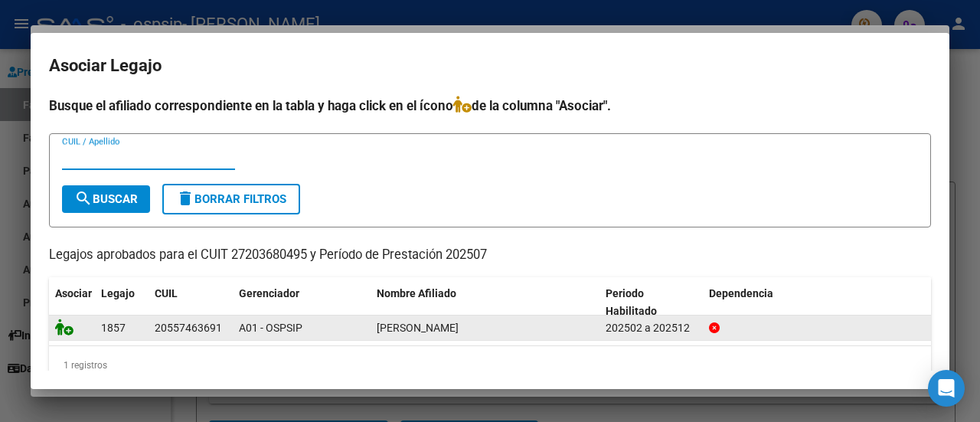 This screenshot has height=422, width=980. Describe the element at coordinates (122, 302) in the screenshot. I see `datatable-header-cell: Legajo` at that location.